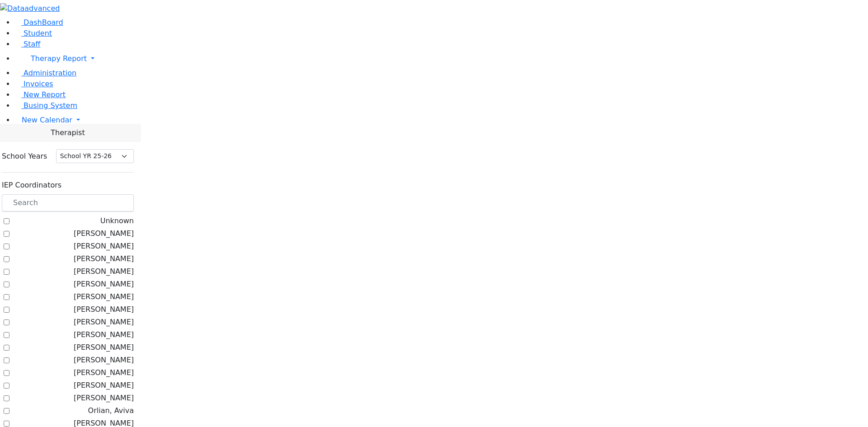 The image size is (868, 427). What do you see at coordinates (59, 58) in the screenshot?
I see `span: Therapy Report` at bounding box center [59, 58].